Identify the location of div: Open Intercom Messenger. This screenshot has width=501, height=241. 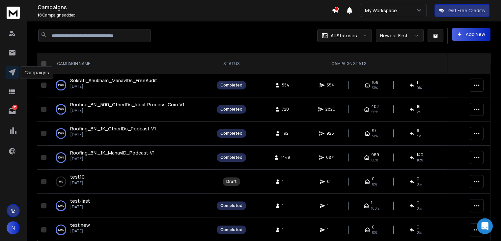
(485, 226).